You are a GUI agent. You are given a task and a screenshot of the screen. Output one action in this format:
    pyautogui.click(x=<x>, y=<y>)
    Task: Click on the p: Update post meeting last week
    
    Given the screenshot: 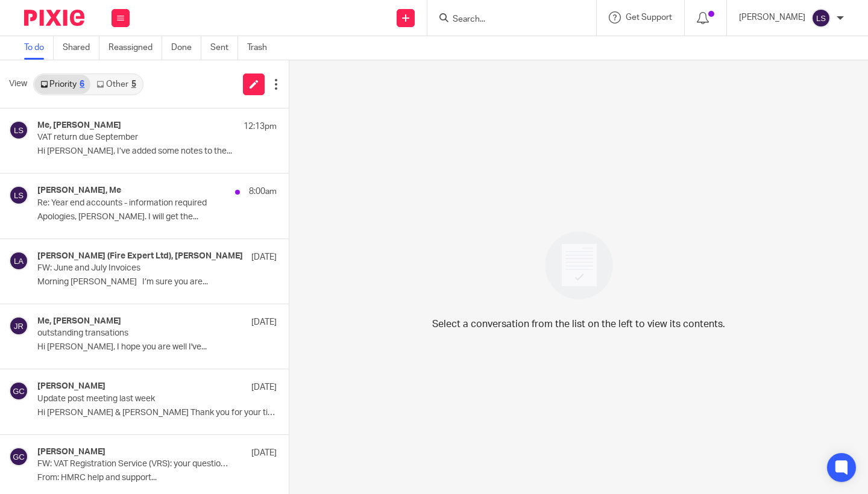 What is the action you would take?
    pyautogui.click(x=133, y=399)
    